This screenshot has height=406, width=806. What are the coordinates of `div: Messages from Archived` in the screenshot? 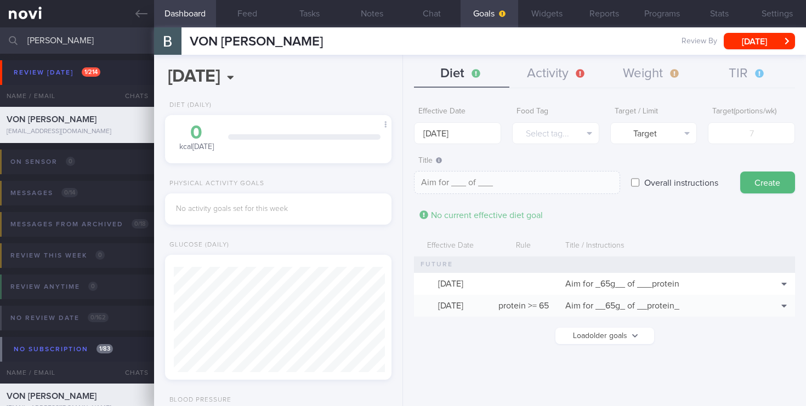 It's located at (80, 224).